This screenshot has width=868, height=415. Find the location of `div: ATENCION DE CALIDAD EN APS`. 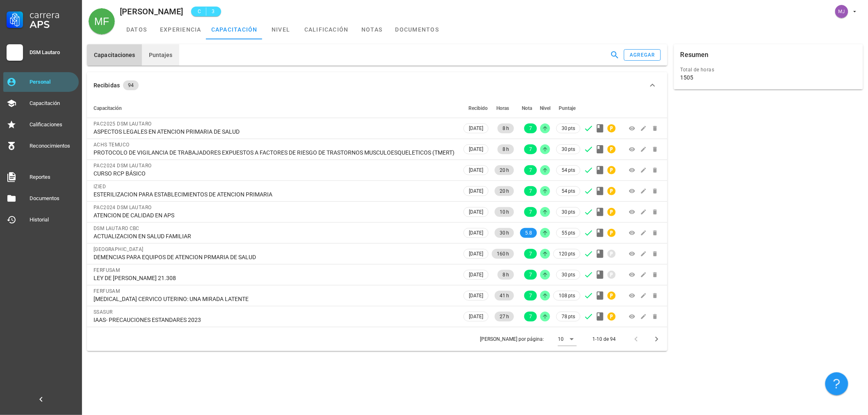

div: ATENCION DE CALIDAD EN APS is located at coordinates (274, 215).